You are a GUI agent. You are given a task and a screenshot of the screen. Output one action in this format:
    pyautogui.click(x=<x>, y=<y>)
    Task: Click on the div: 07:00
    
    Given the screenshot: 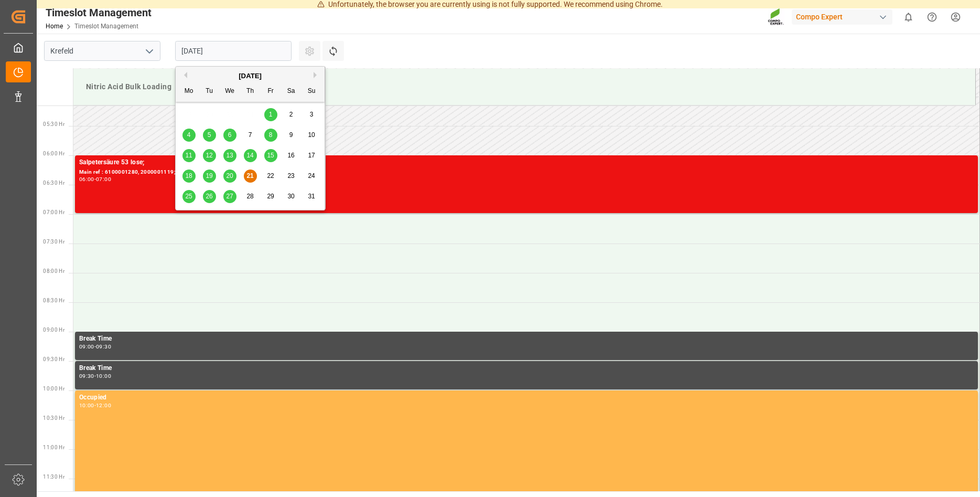 What is the action you would take?
    pyautogui.click(x=103, y=179)
    